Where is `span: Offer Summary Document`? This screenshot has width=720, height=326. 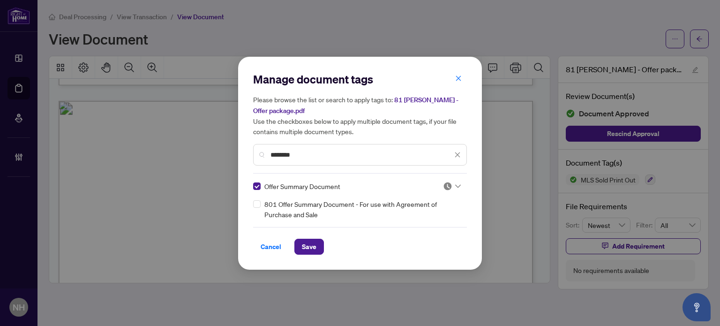
span: Offer Summary Document is located at coordinates (302, 186).